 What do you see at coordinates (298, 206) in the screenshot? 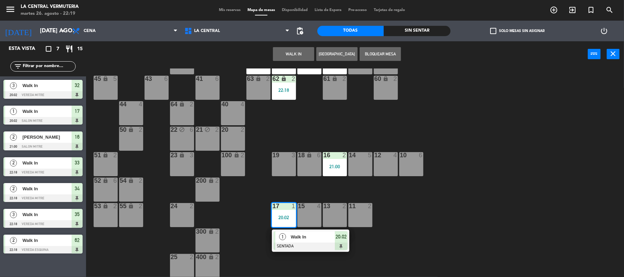
I see `div: 15` at bounding box center [298, 206].